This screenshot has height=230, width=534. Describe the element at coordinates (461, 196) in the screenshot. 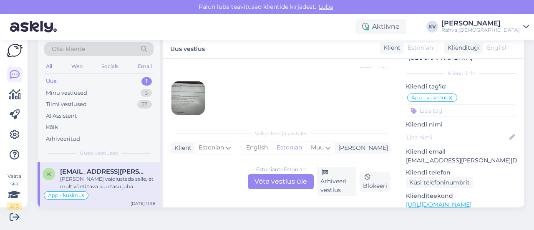

I see `p: Klienditeekond` at that location.